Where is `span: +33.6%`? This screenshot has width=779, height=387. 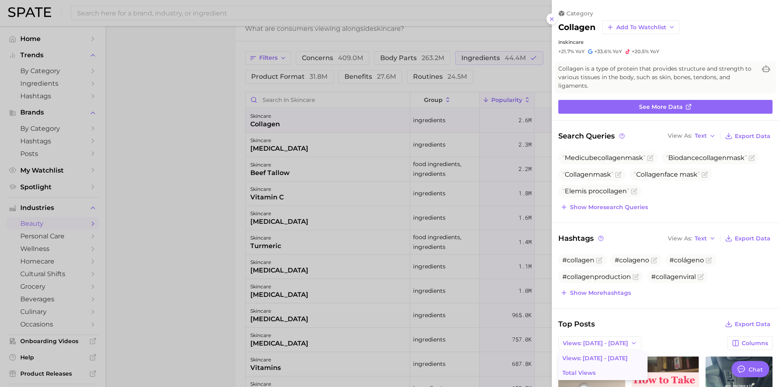
span: +33.6% is located at coordinates (603, 51).